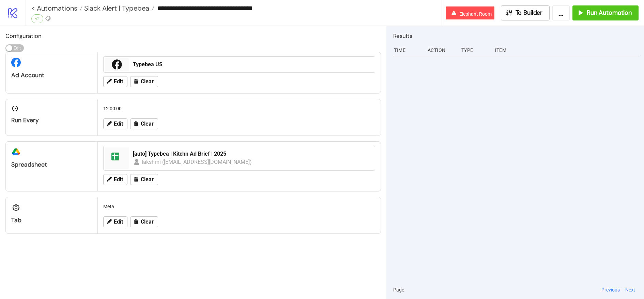  I want to click on div: Run Every, so click(51, 120).